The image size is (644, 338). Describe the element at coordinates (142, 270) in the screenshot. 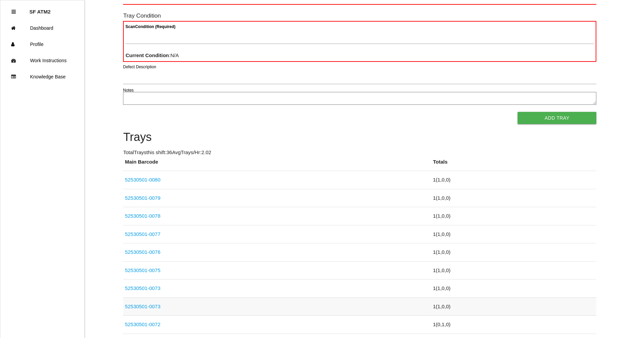

I see `a: 52530501-0075` at that location.